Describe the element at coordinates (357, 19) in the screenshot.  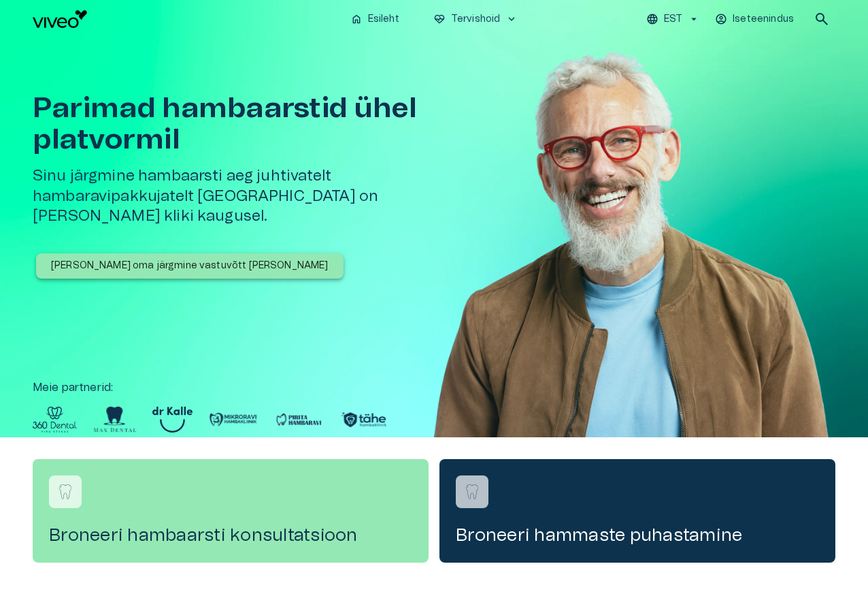
I see `span: home` at that location.